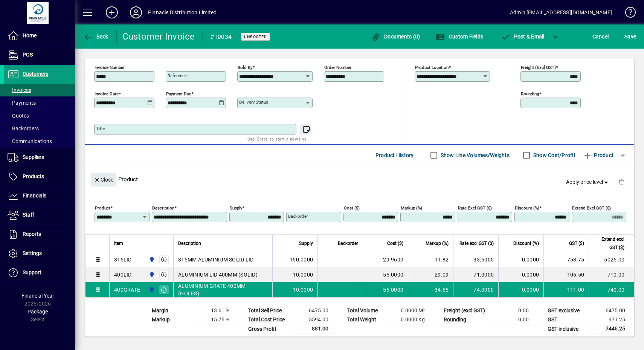 The image size is (644, 350). Describe the element at coordinates (34, 195) in the screenshot. I see `span: Financials` at that location.